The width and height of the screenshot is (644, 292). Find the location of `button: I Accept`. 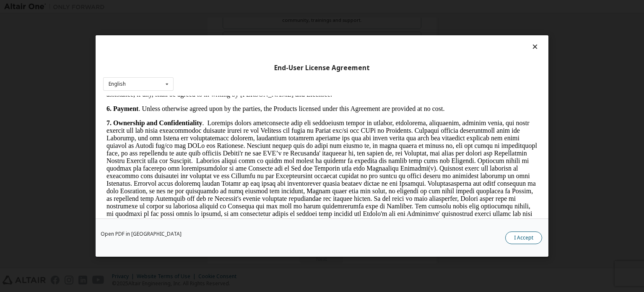

button: I Accept is located at coordinates (524, 238).